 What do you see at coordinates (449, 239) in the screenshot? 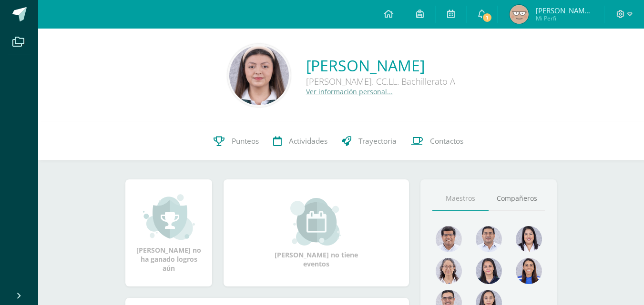
I see `img: 239d5069e26d62d57e843c76e8715316.png` at bounding box center [449, 239].